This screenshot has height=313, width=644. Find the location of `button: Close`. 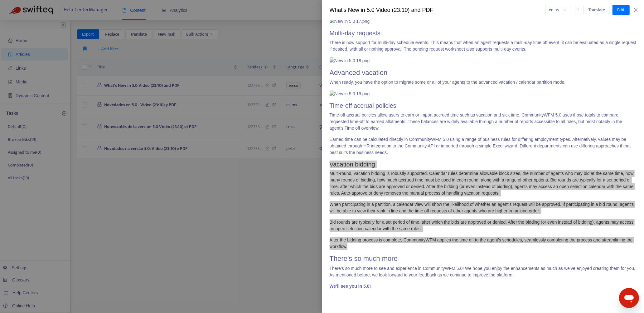

button: Close is located at coordinates (636, 10).